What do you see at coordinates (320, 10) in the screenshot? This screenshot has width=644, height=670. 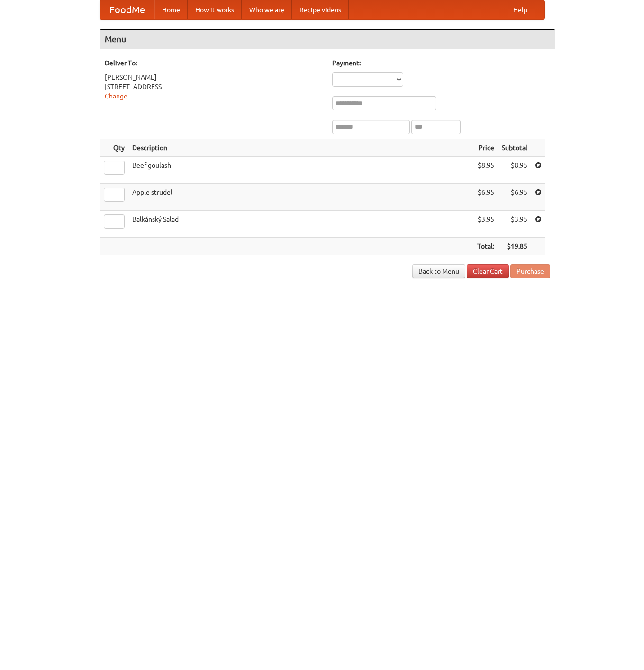 I see `a: Recipe videos` at bounding box center [320, 10].